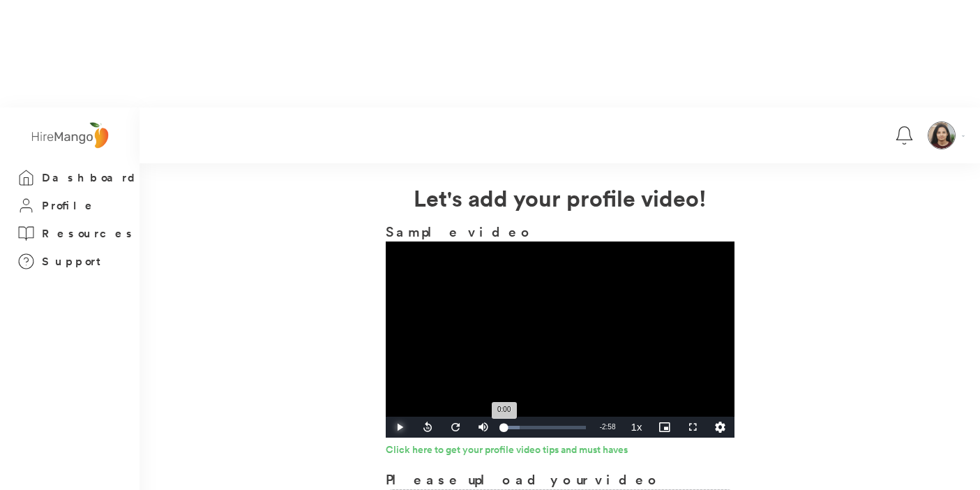 This screenshot has width=980, height=490. Describe the element at coordinates (91, 177) in the screenshot. I see `h3: Dashboard` at that location.